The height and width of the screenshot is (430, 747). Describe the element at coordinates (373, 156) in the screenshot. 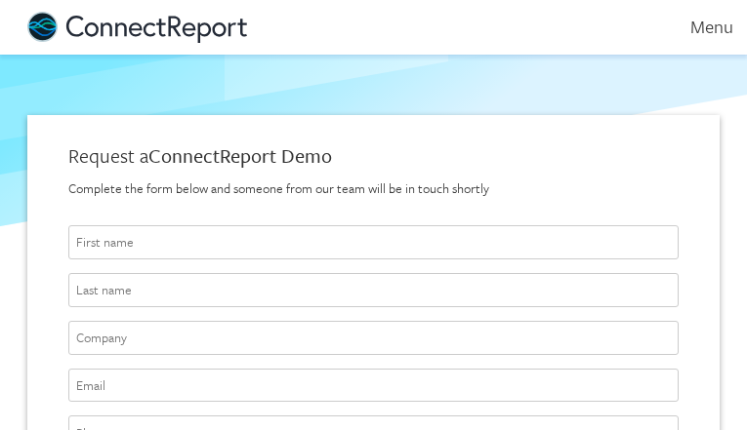

I see `div: Request a` at that location.